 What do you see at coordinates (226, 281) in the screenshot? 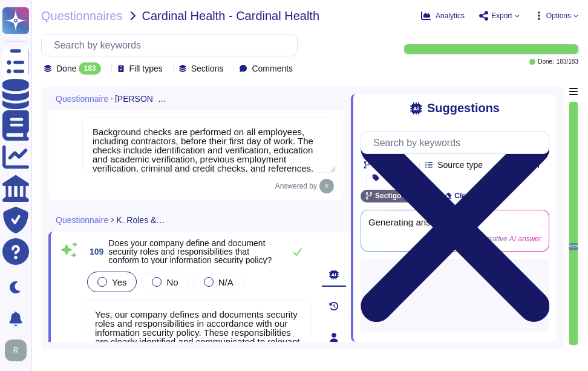
I see `span: N/A` at bounding box center [226, 281].